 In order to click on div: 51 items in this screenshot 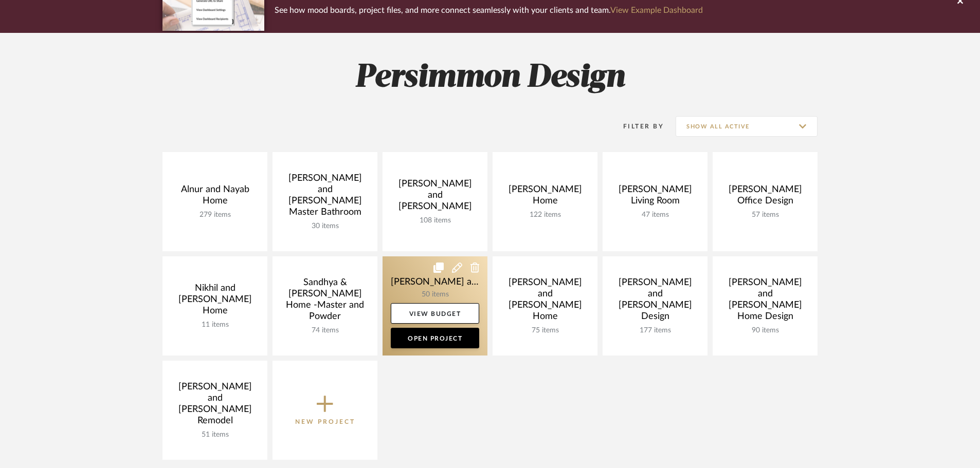, I will do `click(215, 434)`.